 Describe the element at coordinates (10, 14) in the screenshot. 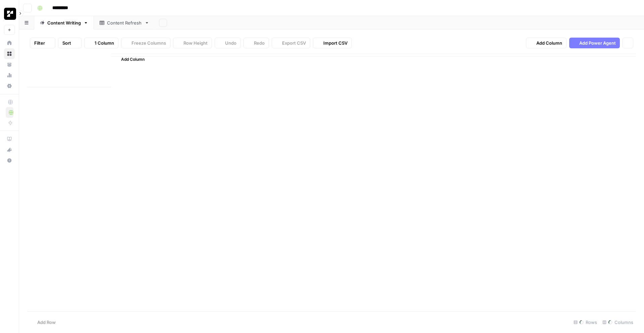

I see `img: Replo Logo` at that location.